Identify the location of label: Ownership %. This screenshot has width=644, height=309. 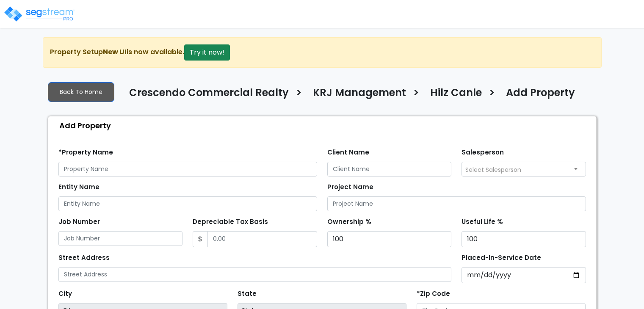
(349, 222).